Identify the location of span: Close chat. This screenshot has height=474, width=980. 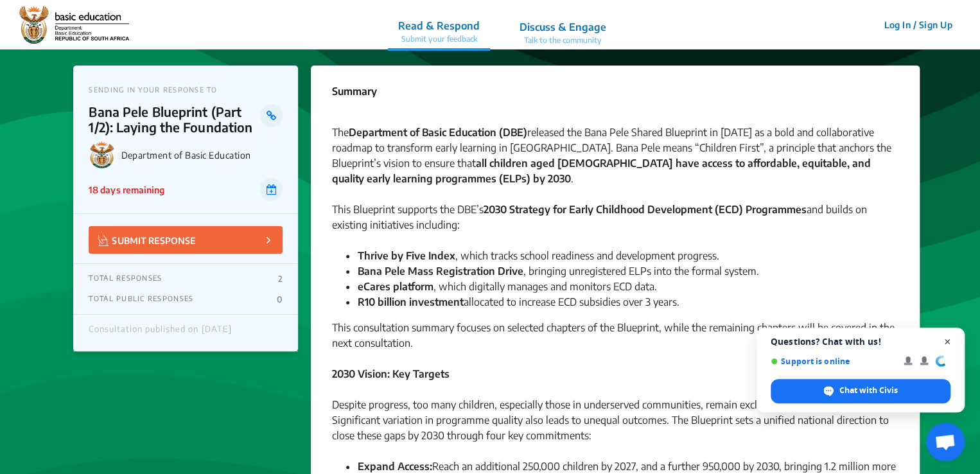
(948, 341).